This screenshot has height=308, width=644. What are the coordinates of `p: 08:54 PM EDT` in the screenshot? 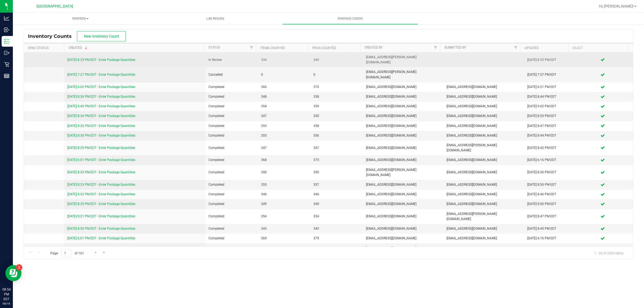 It's located at (6, 294).